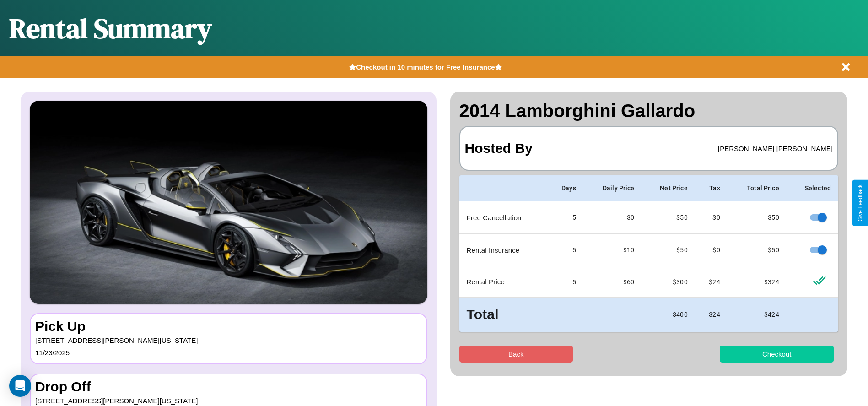 Image resolution: width=868 pixels, height=406 pixels. Describe the element at coordinates (228, 387) in the screenshot. I see `h3: Drop Off` at that location.